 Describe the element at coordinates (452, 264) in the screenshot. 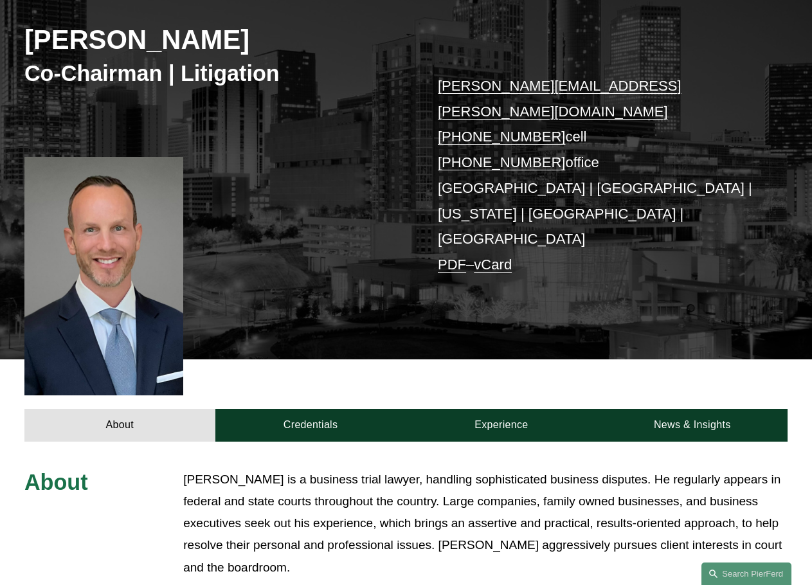

I see `a: PDF` at that location.